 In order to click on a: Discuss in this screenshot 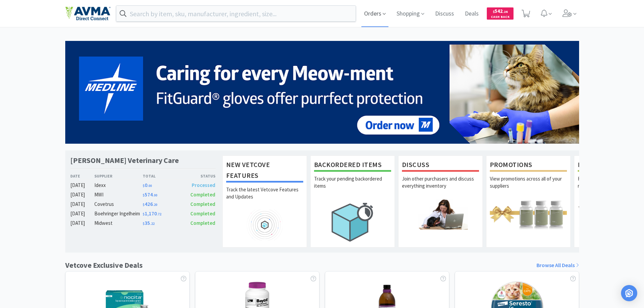, I will do `click(445, 14)`.